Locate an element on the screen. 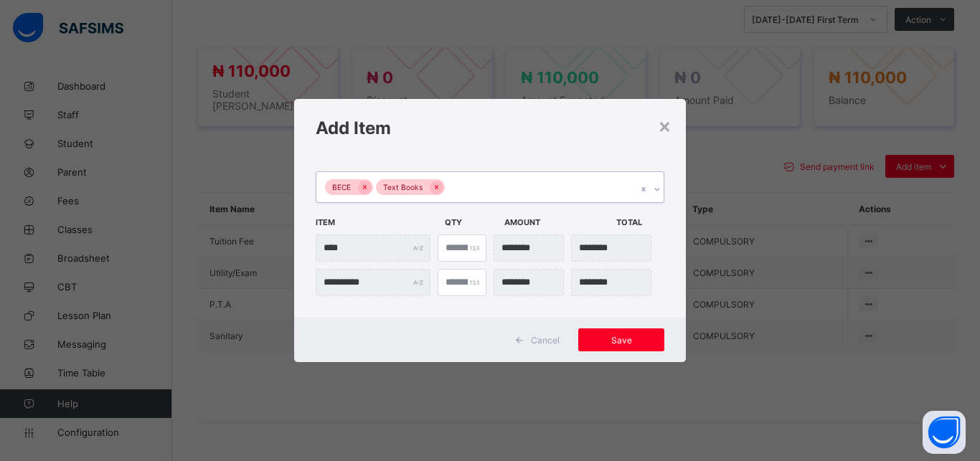 This screenshot has width=980, height=461. span: Amount is located at coordinates (557, 222).